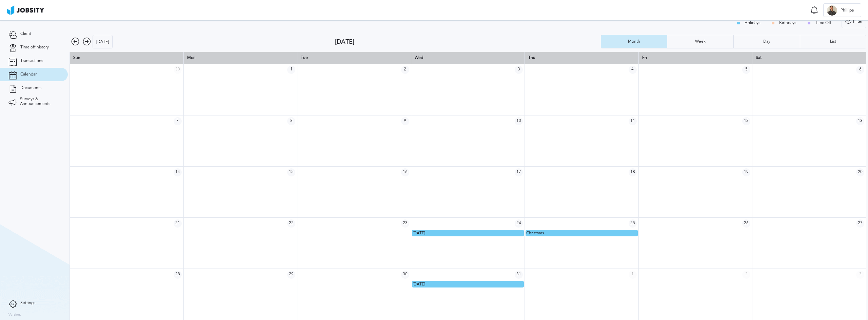  What do you see at coordinates (634, 41) in the screenshot?
I see `div: Month` at bounding box center [634, 41].